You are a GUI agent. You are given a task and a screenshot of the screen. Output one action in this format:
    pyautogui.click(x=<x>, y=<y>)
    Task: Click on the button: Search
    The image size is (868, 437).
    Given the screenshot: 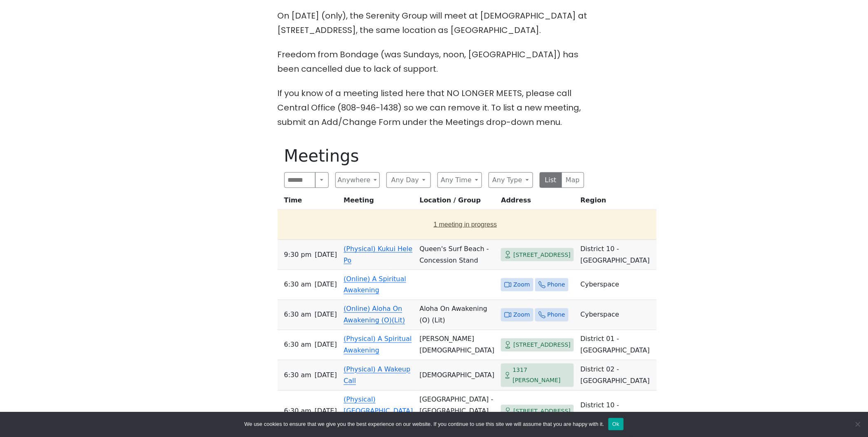 What is the action you would take?
    pyautogui.click(x=322, y=180)
    